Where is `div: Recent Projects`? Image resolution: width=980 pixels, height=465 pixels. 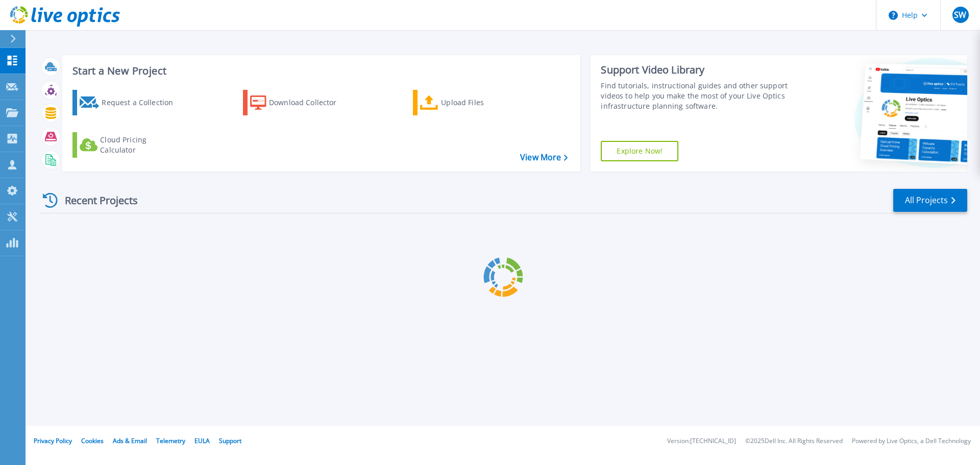
div: Recent Projects is located at coordinates (96, 200).